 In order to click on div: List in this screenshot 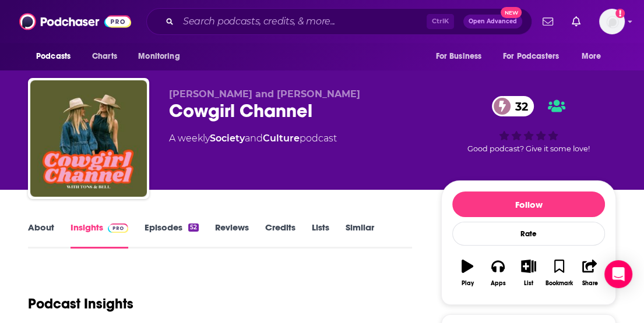, I will do `click(529, 284)`.